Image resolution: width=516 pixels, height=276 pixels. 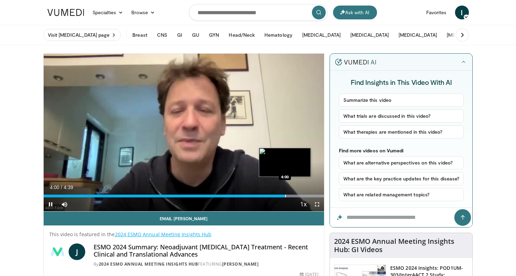 I want to click on button: Ask with AI, so click(x=355, y=12).